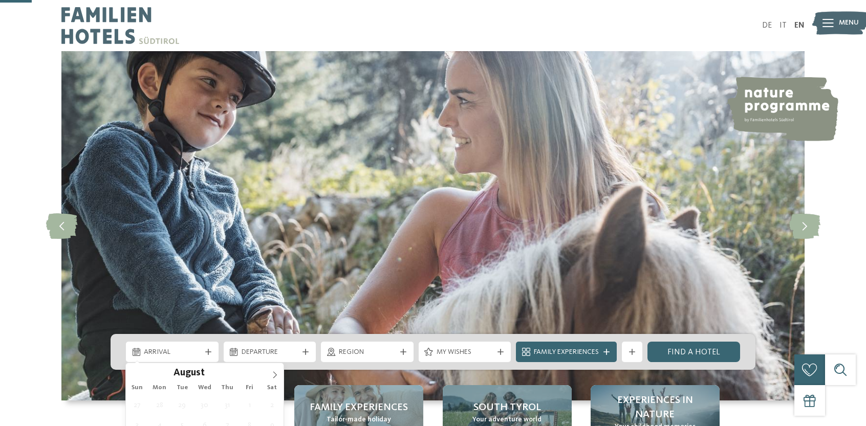  I want to click on span: Wed, so click(205, 388).